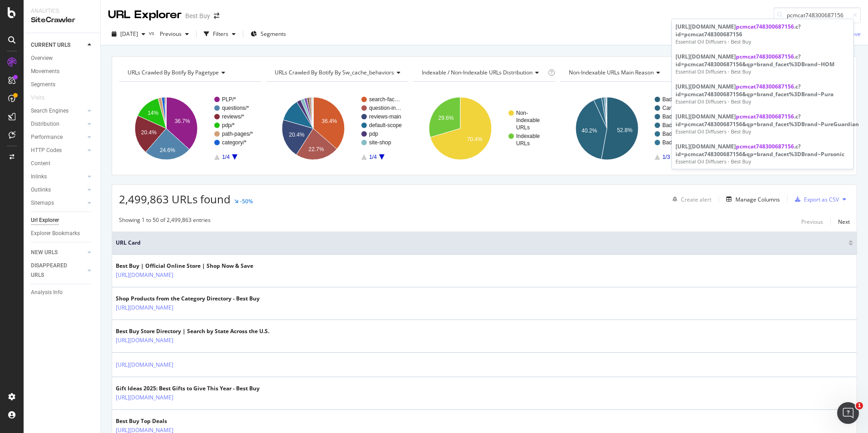 The width and height of the screenshot is (868, 433). Describe the element at coordinates (165, 222) in the screenshot. I see `div: Showing 1 to 50 of 2,499,863 entries` at that location.